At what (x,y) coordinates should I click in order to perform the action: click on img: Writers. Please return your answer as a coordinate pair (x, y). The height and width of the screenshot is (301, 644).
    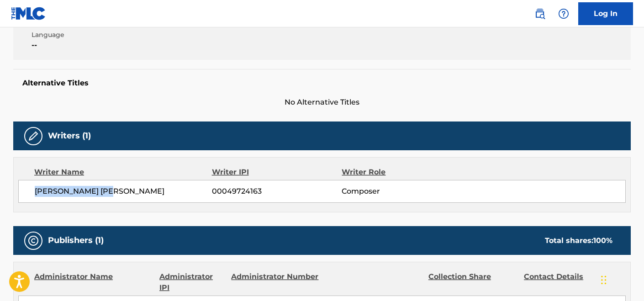
    Looking at the image, I should click on (33, 136).